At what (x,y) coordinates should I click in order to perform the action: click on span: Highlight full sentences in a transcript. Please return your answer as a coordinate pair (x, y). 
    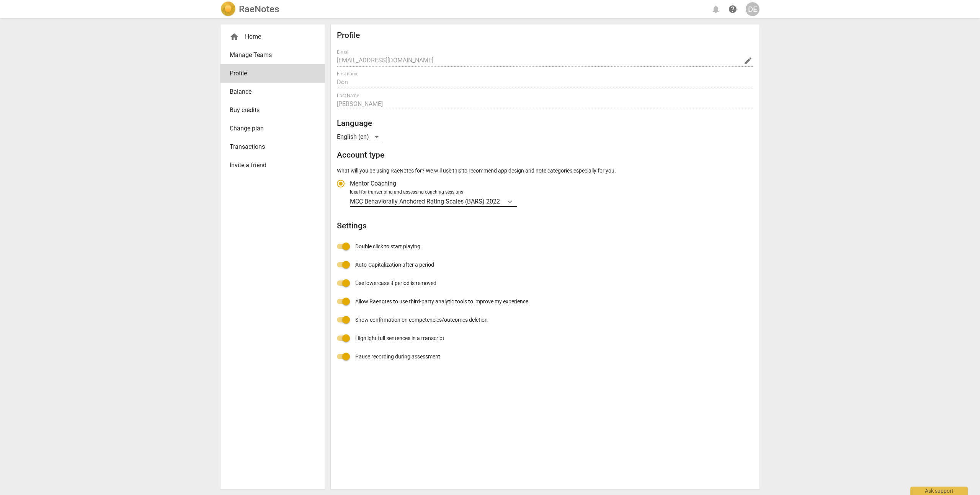
    Looking at the image, I should click on (400, 338).